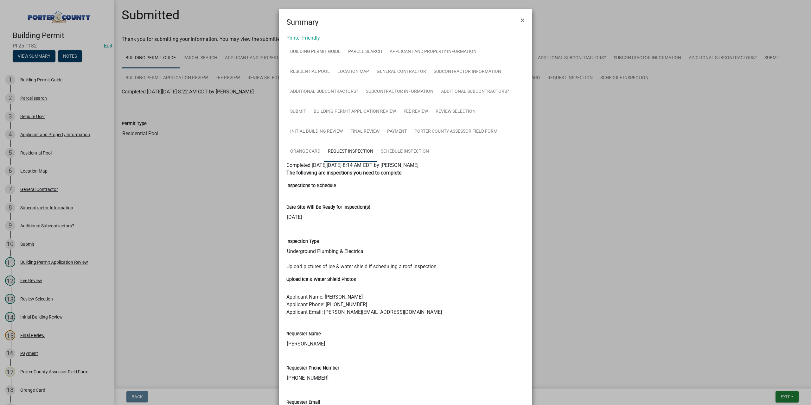  What do you see at coordinates (405, 152) in the screenshot?
I see `a: Schedule Inspection` at bounding box center [405, 152].